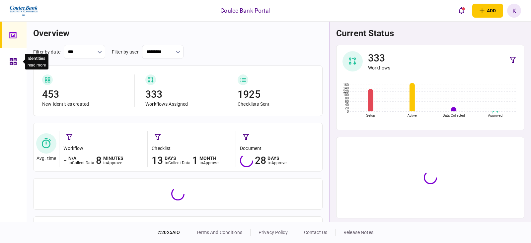  I want to click on text: 40, so click(347, 104).